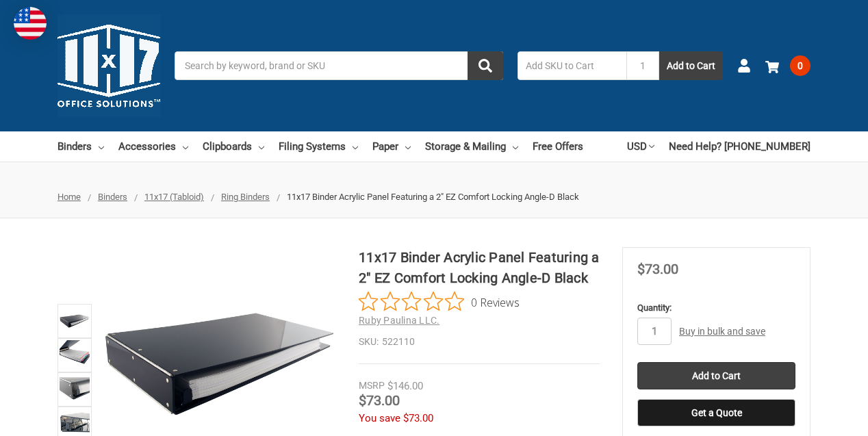 The image size is (868, 436). What do you see at coordinates (495, 302) in the screenshot?
I see `span: 0 Reviews` at bounding box center [495, 302].